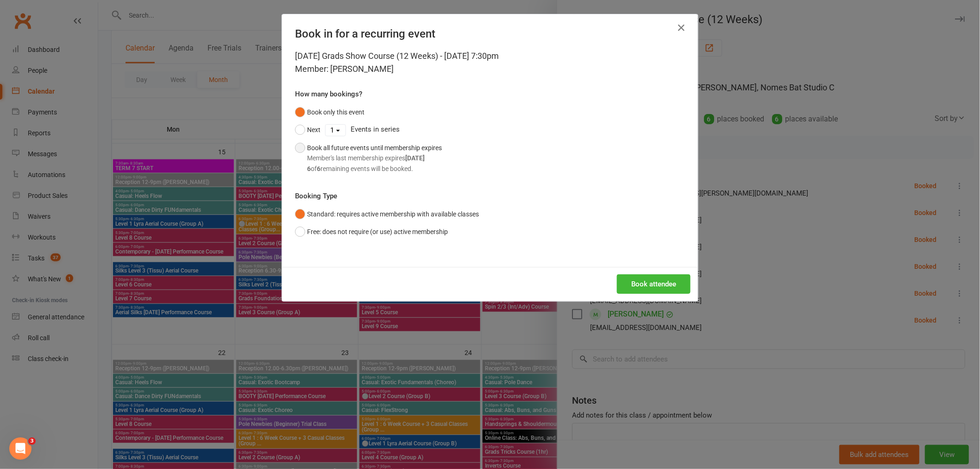  Describe the element at coordinates (32, 442) in the screenshot. I see `span: 3` at that location.